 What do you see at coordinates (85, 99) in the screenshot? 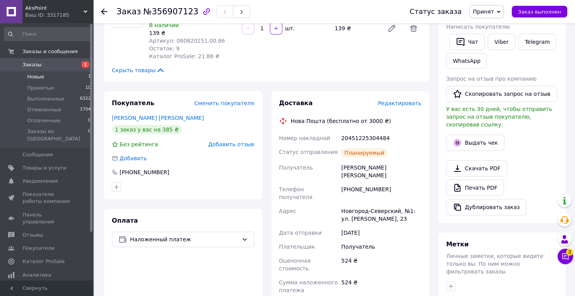
I see `span: 6322` at bounding box center [85, 99].